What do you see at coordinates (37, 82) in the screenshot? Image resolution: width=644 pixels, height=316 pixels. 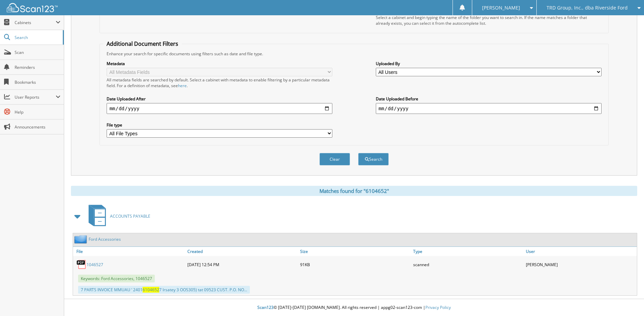 I see `span: Bookmarks` at bounding box center [37, 82].